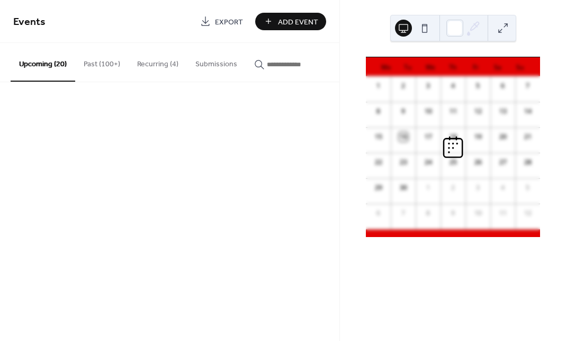 This screenshot has width=566, height=341. What do you see at coordinates (429, 137) in the screenshot?
I see `div: 17` at bounding box center [429, 137].